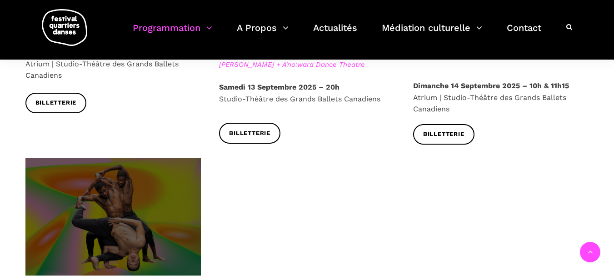 The width and height of the screenshot is (614, 276). What do you see at coordinates (491, 85) in the screenshot?
I see `strong: Dimanche 14 Septembre 2025 – 10h & 11h15` at bounding box center [491, 85].